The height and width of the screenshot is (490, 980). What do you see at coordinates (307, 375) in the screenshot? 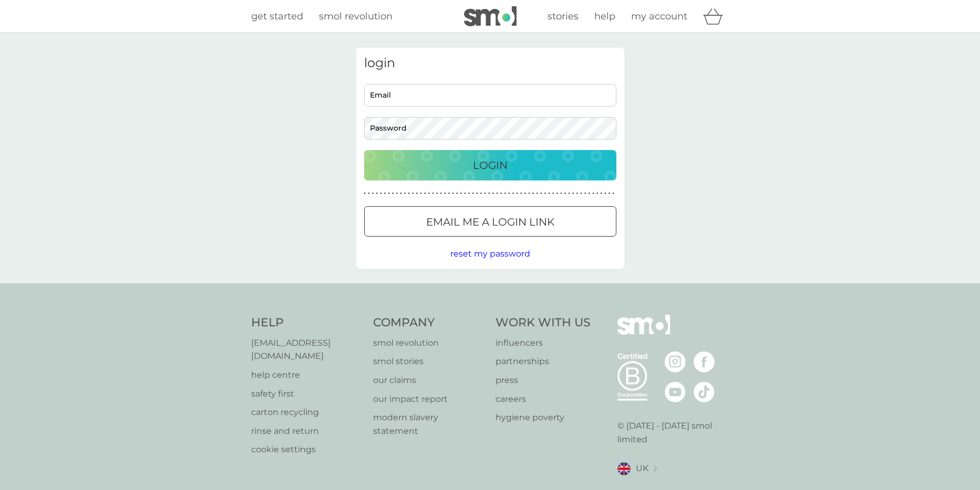
I see `a: help centre` at bounding box center [307, 375].